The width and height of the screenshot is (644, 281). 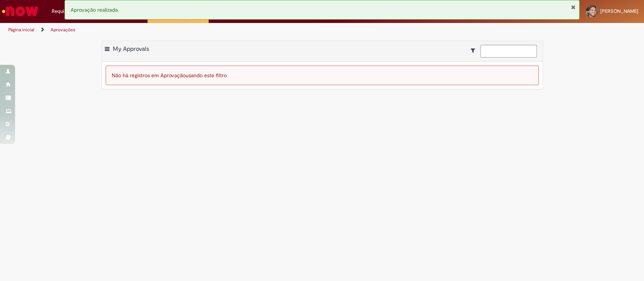 What do you see at coordinates (215, 30) in the screenshot?
I see `ul: Trilhas de página` at bounding box center [215, 30].